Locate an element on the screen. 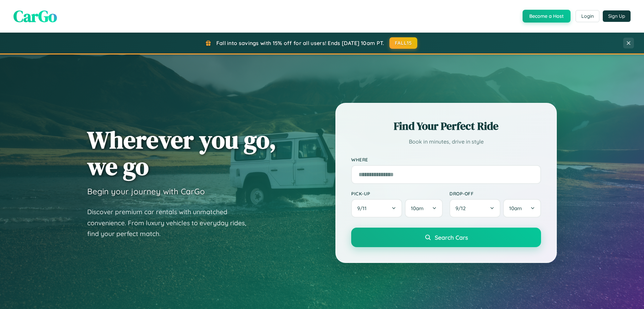  span: 9 / 11 is located at coordinates (364, 208).